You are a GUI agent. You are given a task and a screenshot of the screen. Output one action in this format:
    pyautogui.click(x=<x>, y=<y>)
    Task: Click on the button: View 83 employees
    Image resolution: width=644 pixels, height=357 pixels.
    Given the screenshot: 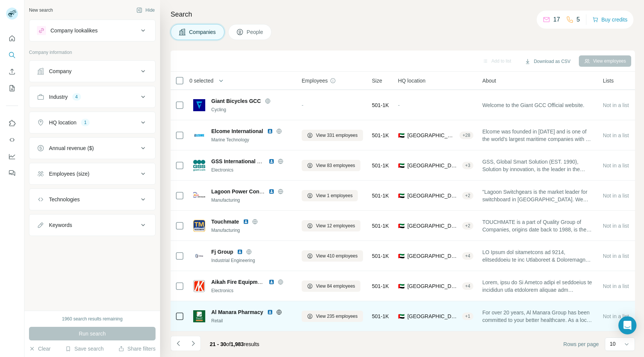 What is the action you would take?
    pyautogui.click(x=331, y=166)
    